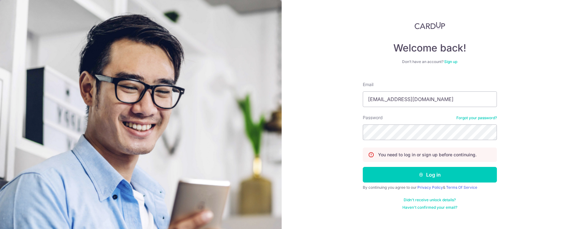 This screenshot has width=578, height=229. What do you see at coordinates (368, 84) in the screenshot?
I see `label: Email` at bounding box center [368, 84].